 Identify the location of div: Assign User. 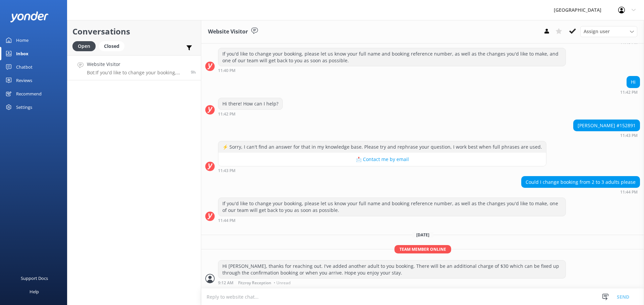
(609, 32).